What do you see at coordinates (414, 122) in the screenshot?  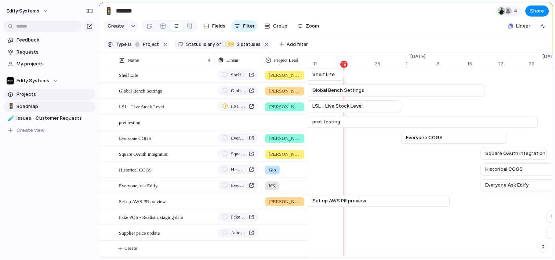 I see `a: pret testing` at bounding box center [414, 122].